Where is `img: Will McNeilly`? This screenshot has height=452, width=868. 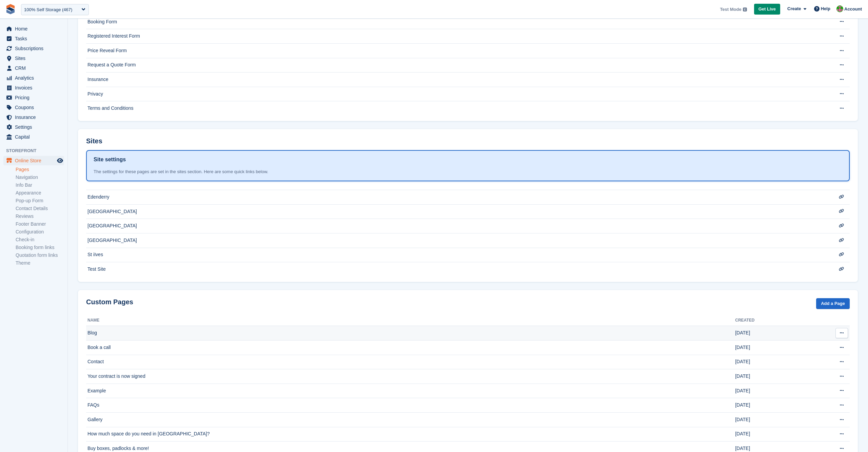 img: Will McNeilly is located at coordinates (840, 9).